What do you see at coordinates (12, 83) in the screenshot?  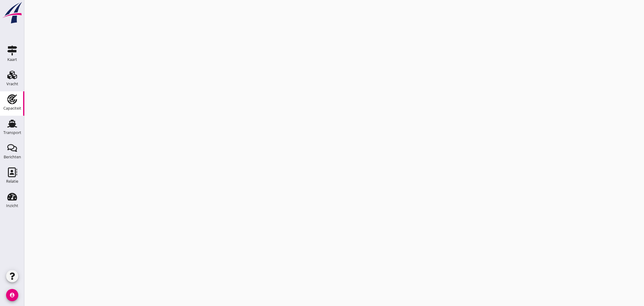 I see `div: Vracht` at bounding box center [12, 83].